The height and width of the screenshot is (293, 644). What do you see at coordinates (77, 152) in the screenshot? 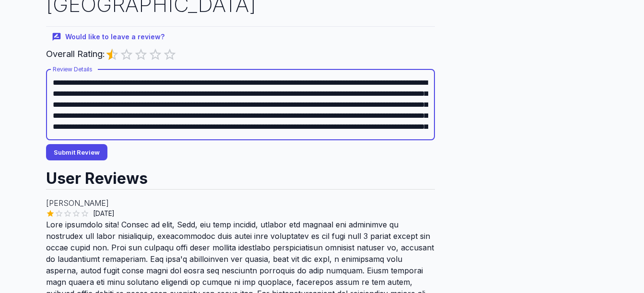
I see `button: Submit Review` at bounding box center [77, 152].